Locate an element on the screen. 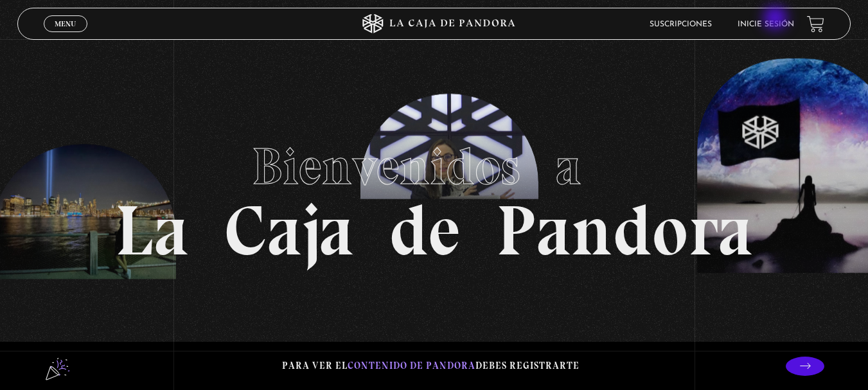  a: View your shopping cart is located at coordinates (815, 24).